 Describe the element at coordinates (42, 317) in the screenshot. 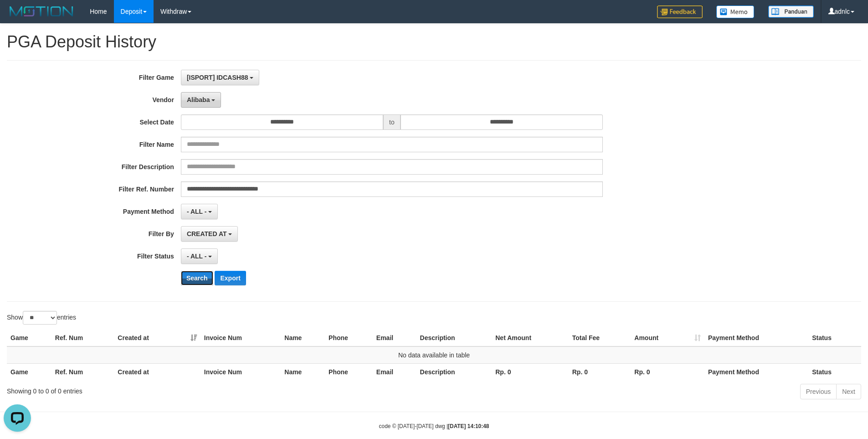

I see `label: Show entries` at that location.